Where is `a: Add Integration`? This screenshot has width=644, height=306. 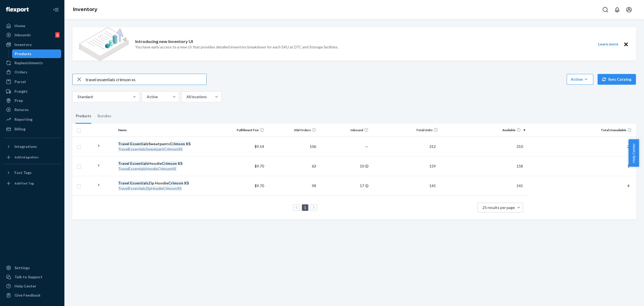 a: Add Integration is located at coordinates (32, 157).